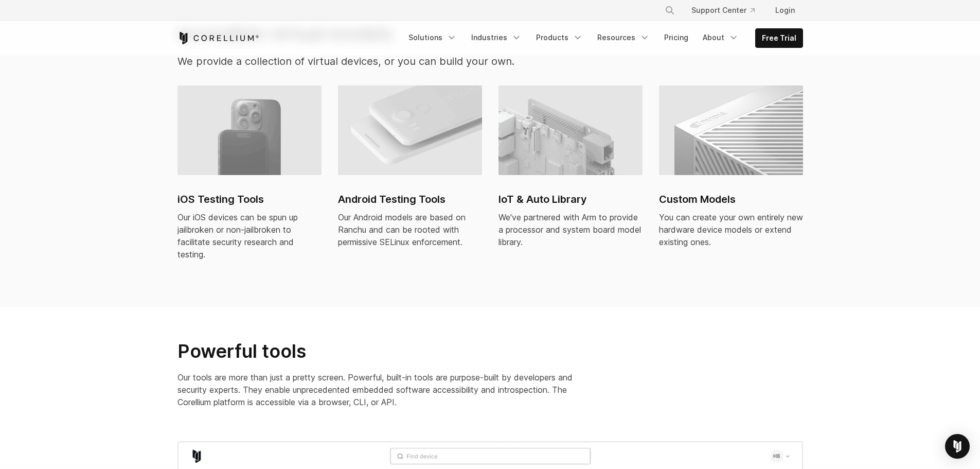 Image resolution: width=980 pixels, height=469 pixels. I want to click on a: Corellium Home, so click(218, 38).